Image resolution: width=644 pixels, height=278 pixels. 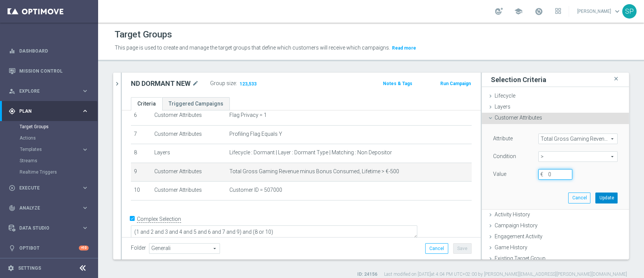 What do you see at coordinates (117, 83) in the screenshot?
I see `i: chevron_right` at bounding box center [117, 83].